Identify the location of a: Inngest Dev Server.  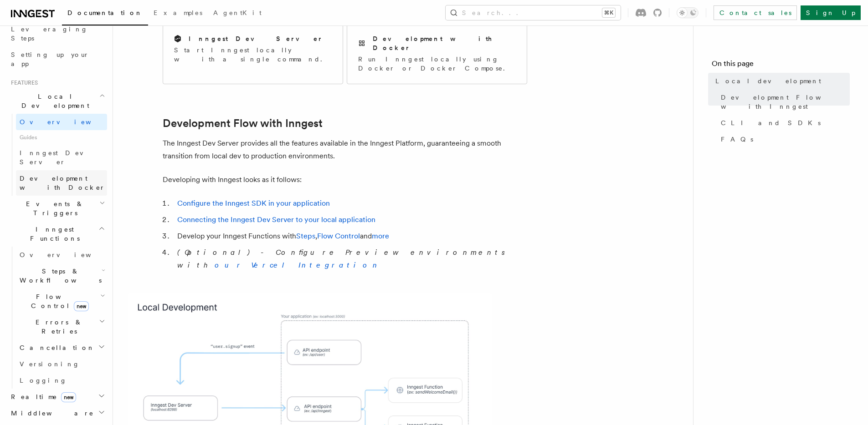
(61, 157).